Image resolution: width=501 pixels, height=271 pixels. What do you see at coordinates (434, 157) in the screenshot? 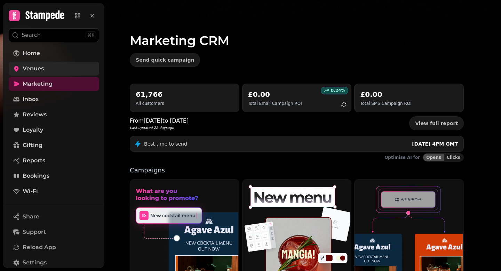
I see `button: Opens` at bounding box center [434, 157].